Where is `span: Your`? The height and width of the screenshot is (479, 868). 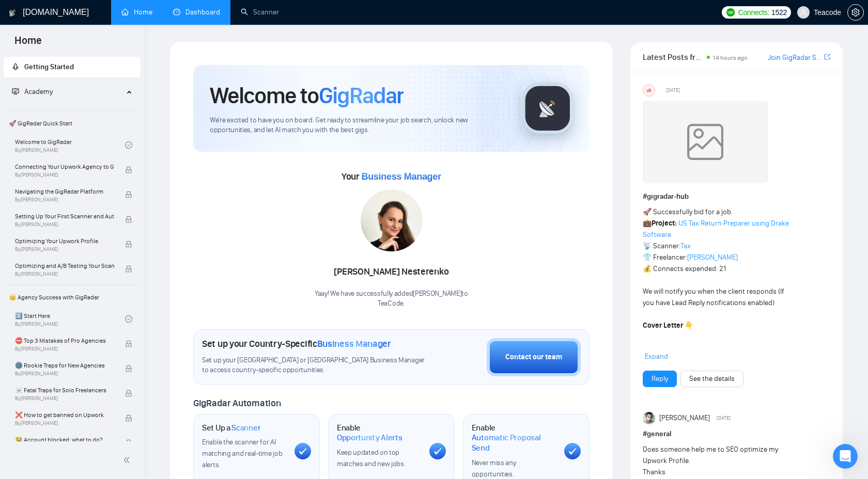 span: Your is located at coordinates (391, 176).